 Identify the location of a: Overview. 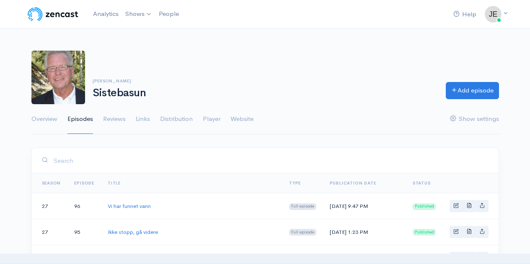
(44, 119).